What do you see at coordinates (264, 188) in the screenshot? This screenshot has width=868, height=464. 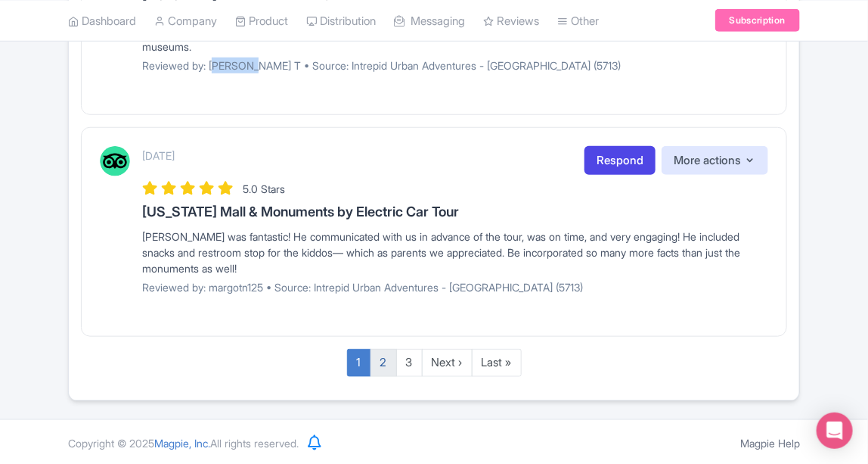 I see `span: 5.0 Stars` at bounding box center [264, 188].